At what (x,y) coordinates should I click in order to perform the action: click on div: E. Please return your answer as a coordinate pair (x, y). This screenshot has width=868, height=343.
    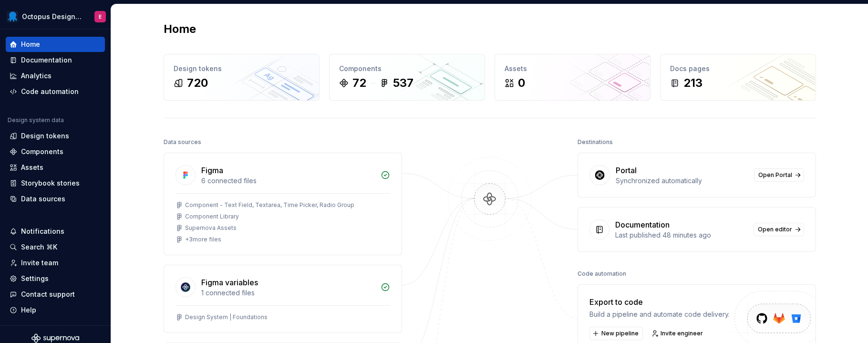
    Looking at the image, I should click on (100, 17).